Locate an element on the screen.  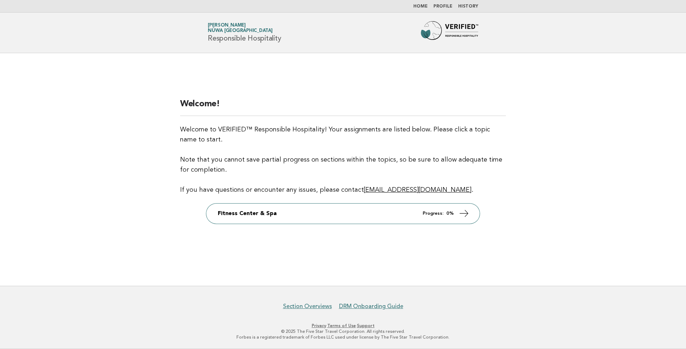
a: History is located at coordinates (468, 6).